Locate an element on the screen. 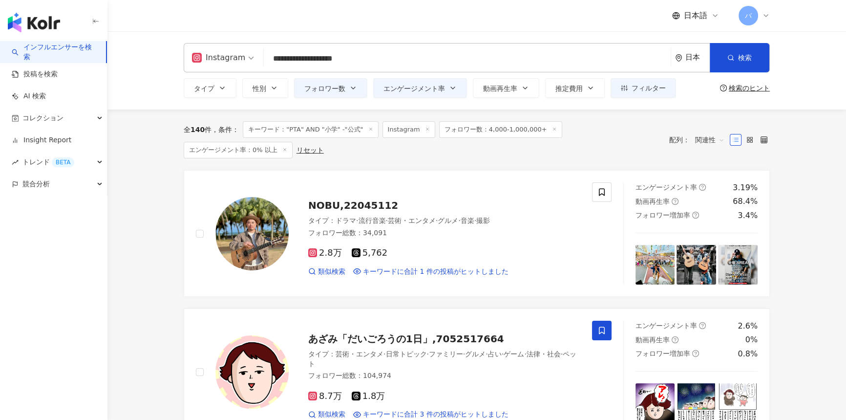  div: 3.19% is located at coordinates (745, 188).